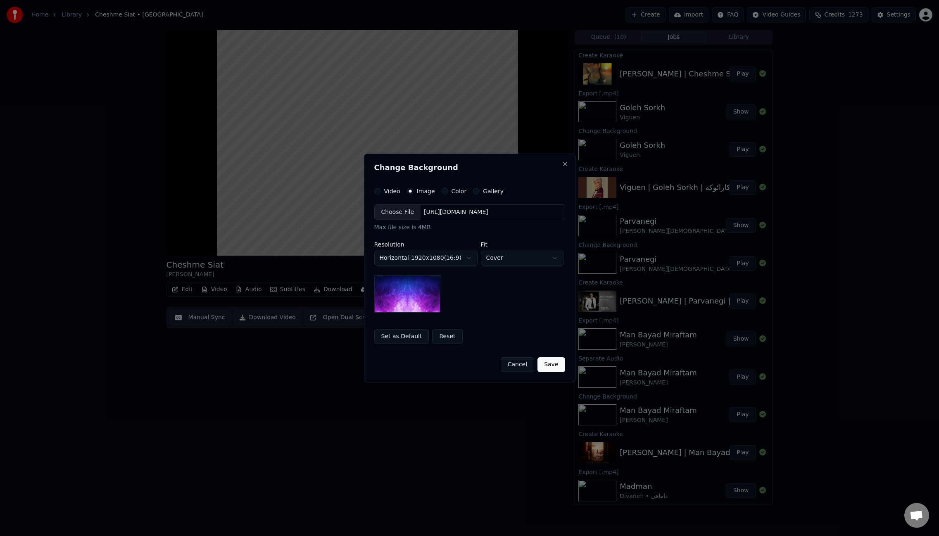  Describe the element at coordinates (426, 245) in the screenshot. I see `label: Resolution` at that location.